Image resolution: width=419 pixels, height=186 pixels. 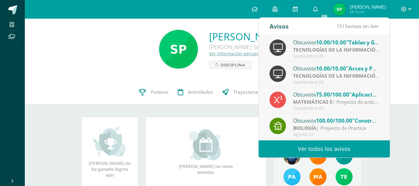 I want to click on span: 100.00/100.00, so click(x=334, y=120).